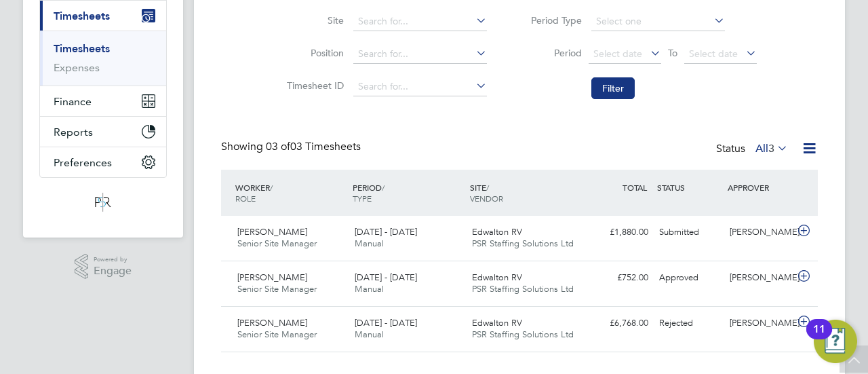 The height and width of the screenshot is (374, 868). I want to click on button: Timesheets, so click(103, 16).